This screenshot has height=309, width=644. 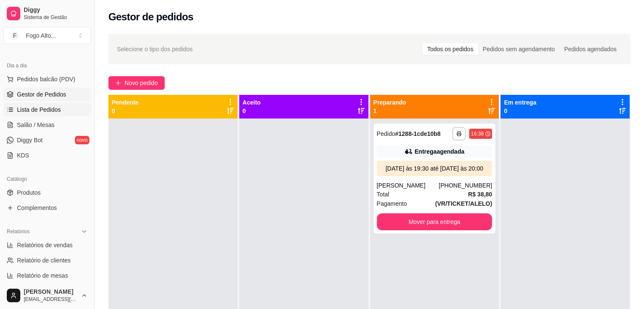 I want to click on strong: R$ 38,80, so click(x=480, y=194).